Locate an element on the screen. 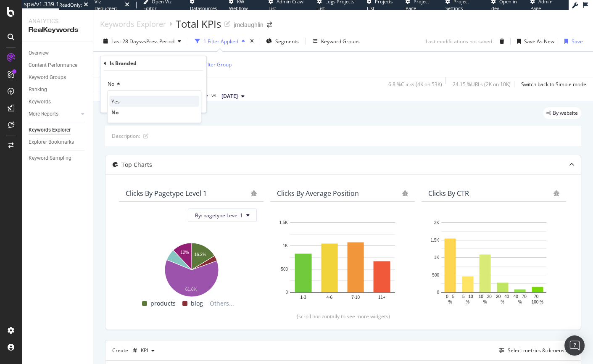 The width and height of the screenshot is (593, 364). span: products is located at coordinates (163, 303).